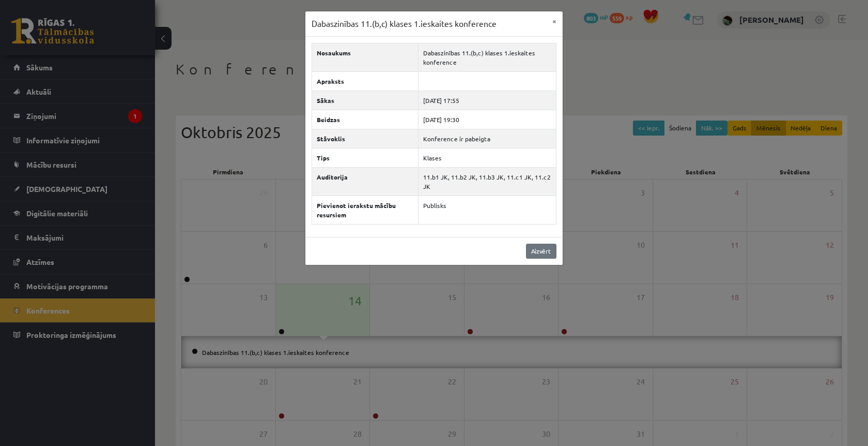 The width and height of the screenshot is (868, 446). Describe the element at coordinates (366, 119) in the screenshot. I see `th: Beidzas` at that location.